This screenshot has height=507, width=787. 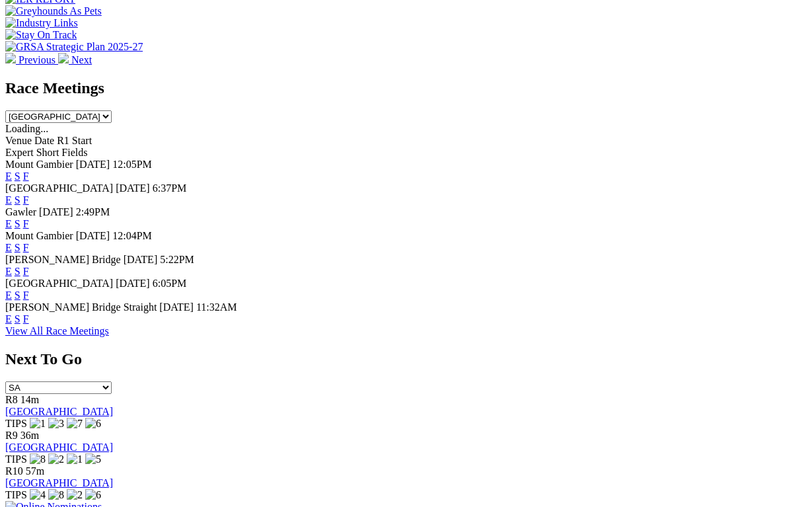 What do you see at coordinates (74, 152) in the screenshot?
I see `span: Fields` at bounding box center [74, 152].